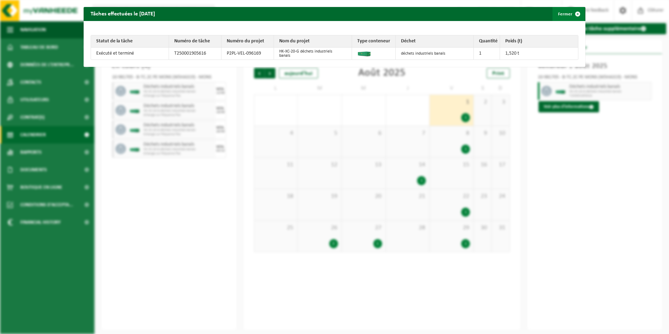 This screenshot has height=334, width=669. What do you see at coordinates (248, 54) in the screenshot?
I see `td: P2PL-VEL-096169` at bounding box center [248, 54].